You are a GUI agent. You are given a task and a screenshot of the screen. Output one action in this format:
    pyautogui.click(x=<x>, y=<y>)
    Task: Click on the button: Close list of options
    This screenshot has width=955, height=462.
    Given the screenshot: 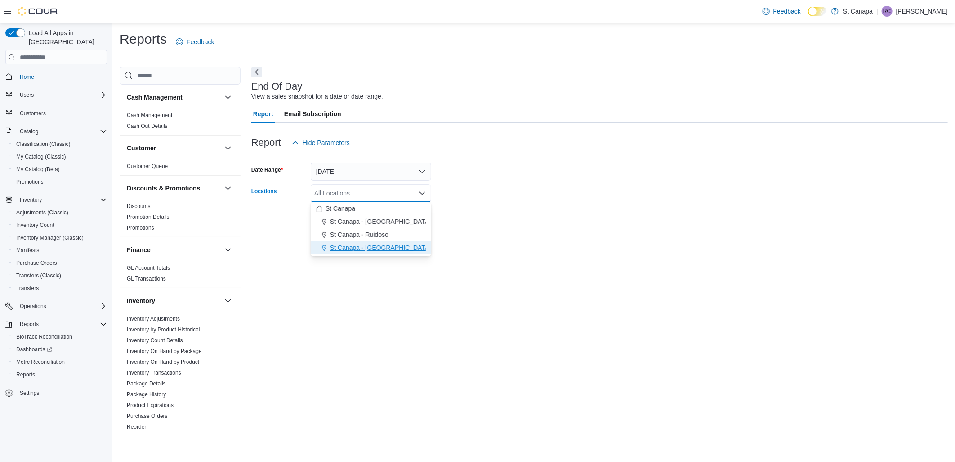 What is the action you would take?
    pyautogui.click(x=422, y=193)
    